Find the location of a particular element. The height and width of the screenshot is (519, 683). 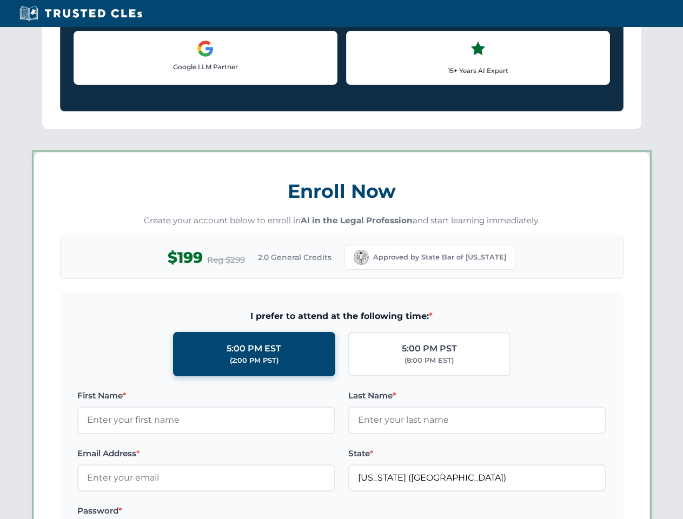

input: Enter your email is located at coordinates (206, 478).